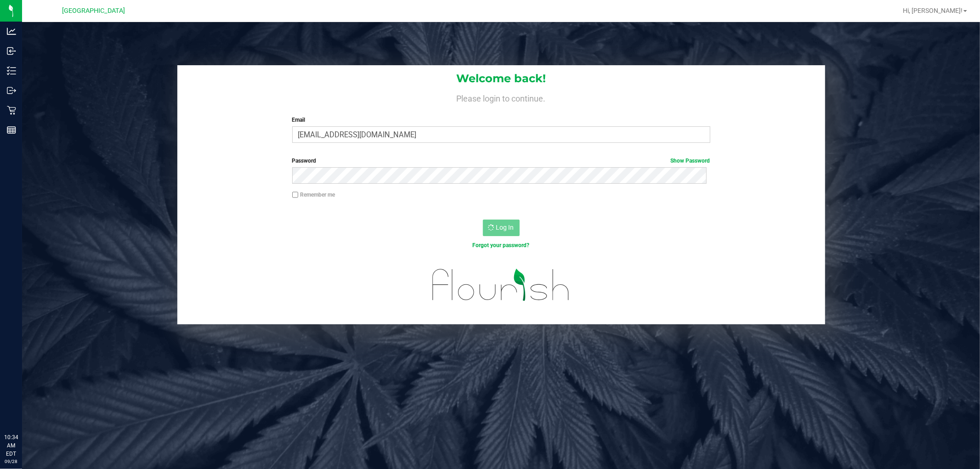  I want to click on inline-svg: Outbound, so click(11, 90).